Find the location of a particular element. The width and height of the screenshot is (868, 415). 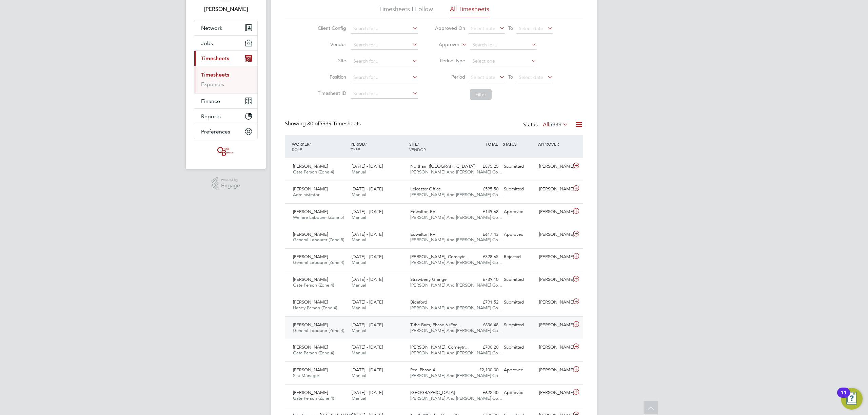

span: Site Manager is located at coordinates (306, 376).